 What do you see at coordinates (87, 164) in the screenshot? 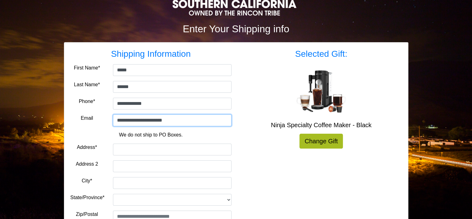
I see `label: Address 2` at bounding box center [87, 164].